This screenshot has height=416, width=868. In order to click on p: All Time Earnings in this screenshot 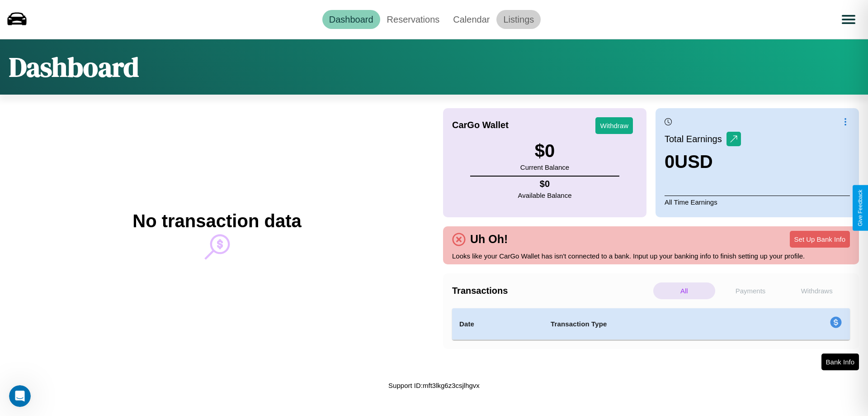, I will do `click(757, 202)`.